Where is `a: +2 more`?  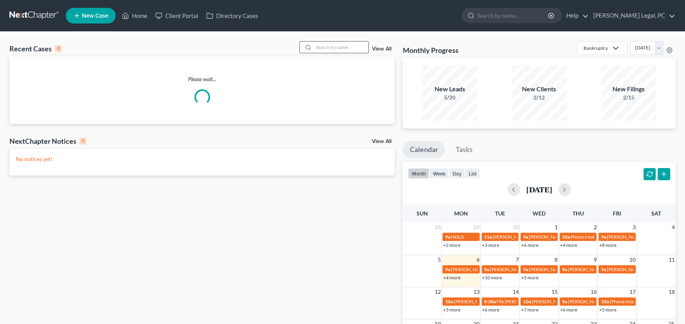 a: +2 more is located at coordinates (451, 245).